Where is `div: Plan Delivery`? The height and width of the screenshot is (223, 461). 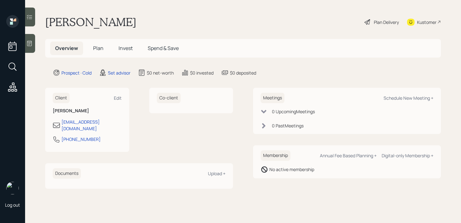
div: Plan Delivery is located at coordinates (387, 22).